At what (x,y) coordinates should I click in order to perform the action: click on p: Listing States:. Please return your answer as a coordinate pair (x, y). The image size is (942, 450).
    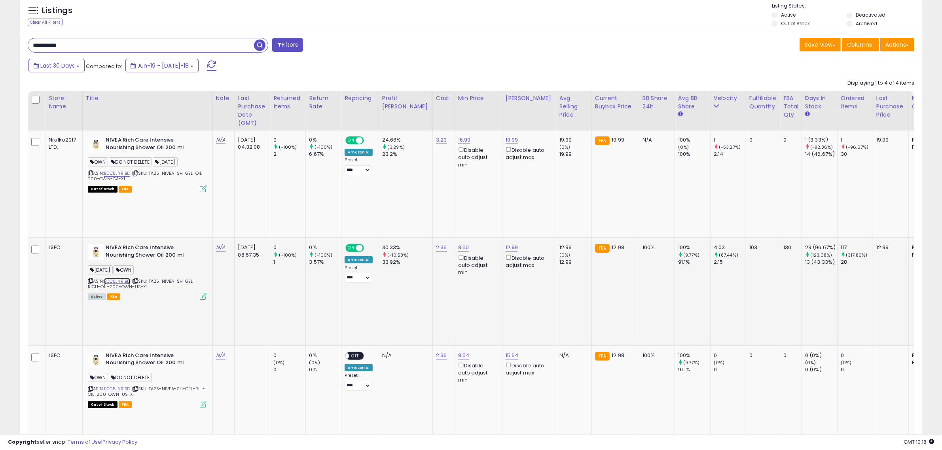
    Looking at the image, I should click on (847, 6).